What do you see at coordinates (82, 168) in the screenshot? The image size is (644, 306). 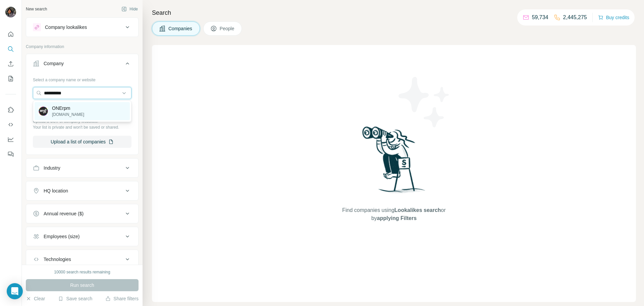 I see `button: Industry` at bounding box center [82, 168].